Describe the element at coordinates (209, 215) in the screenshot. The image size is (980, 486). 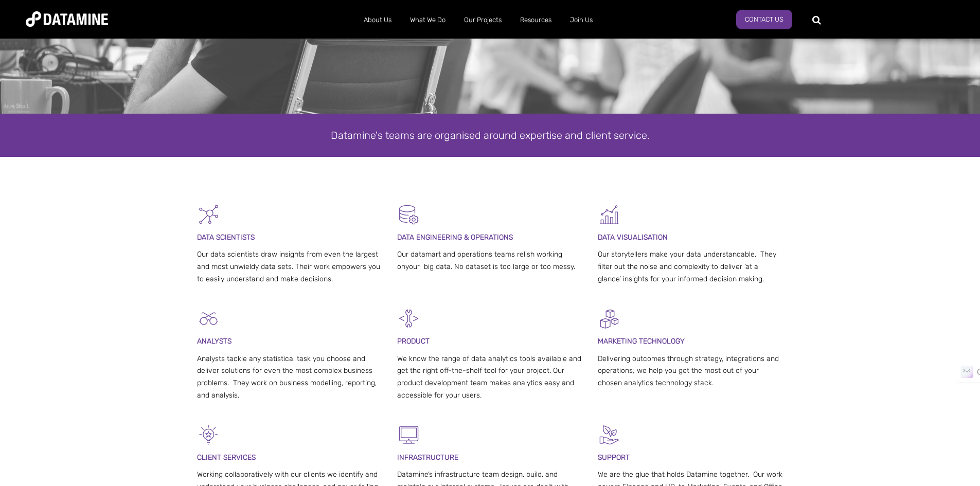
I see `img: Graph - Network` at that location.